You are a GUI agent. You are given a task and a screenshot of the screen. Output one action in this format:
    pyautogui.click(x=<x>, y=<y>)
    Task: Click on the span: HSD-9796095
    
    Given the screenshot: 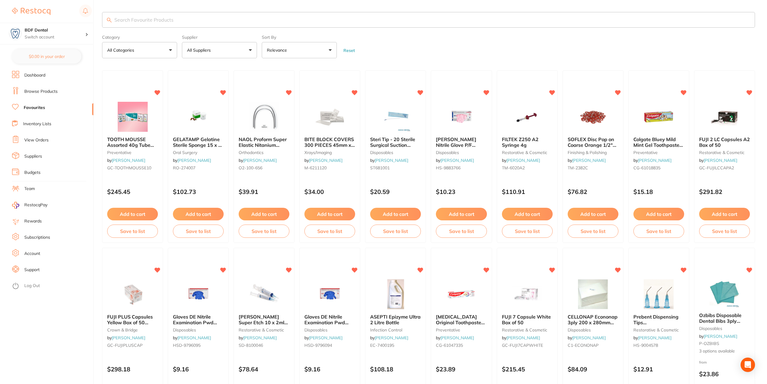 What is the action you would take?
    pyautogui.click(x=187, y=345)
    